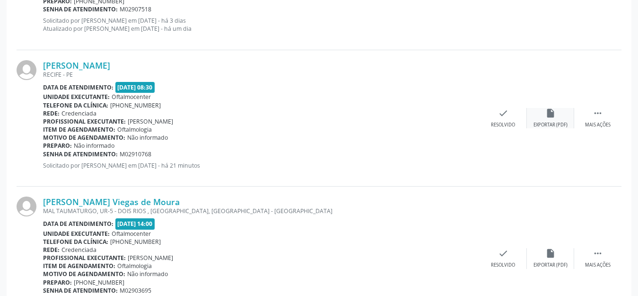  Describe the element at coordinates (135, 154) in the screenshot. I see `span: M02910768` at that location.